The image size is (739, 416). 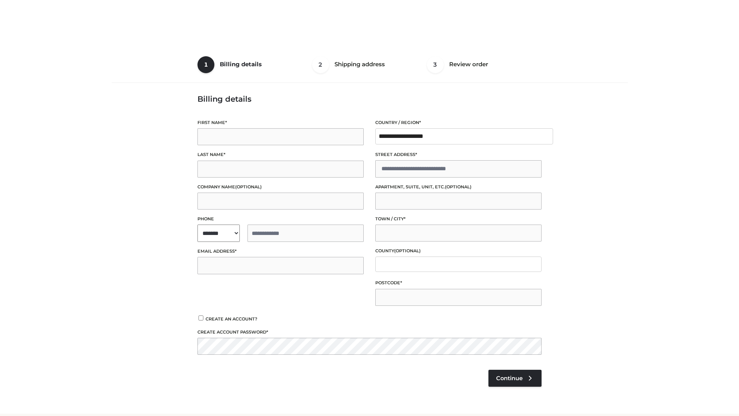 What do you see at coordinates (281, 251) in the screenshot?
I see `label: Email address` at bounding box center [281, 251].